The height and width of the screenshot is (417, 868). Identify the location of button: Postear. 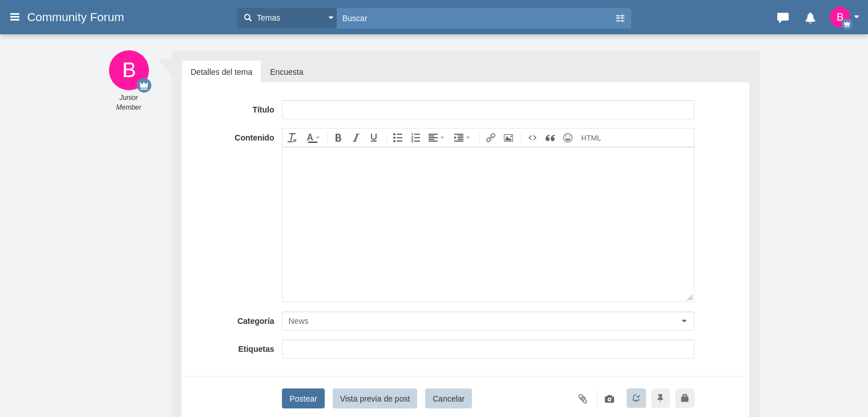
(303, 398).